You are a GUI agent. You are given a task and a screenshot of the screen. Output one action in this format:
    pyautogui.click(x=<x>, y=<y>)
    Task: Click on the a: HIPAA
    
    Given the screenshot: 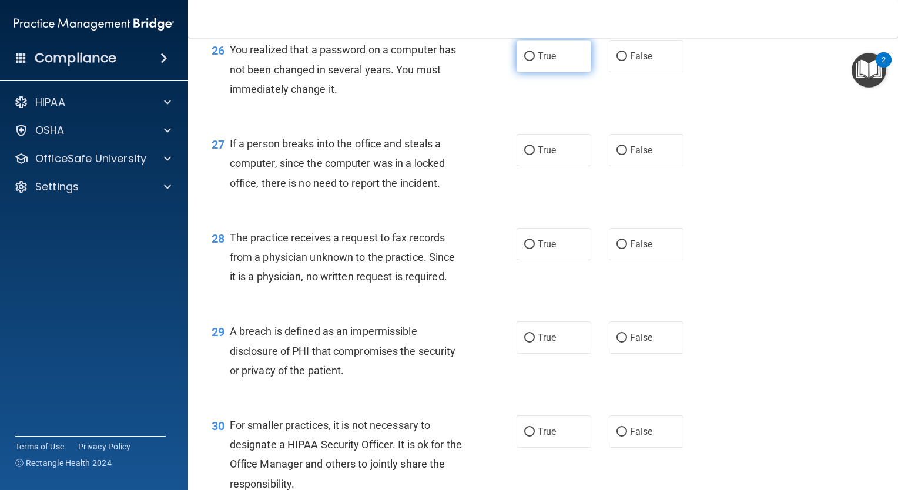 What is the action you would take?
    pyautogui.click(x=92, y=102)
    